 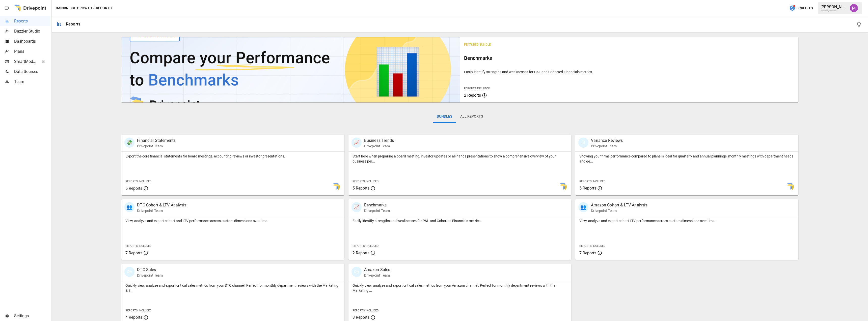 What do you see at coordinates (854, 8) in the screenshot?
I see `img: Umer Muhammed` at bounding box center [854, 8].